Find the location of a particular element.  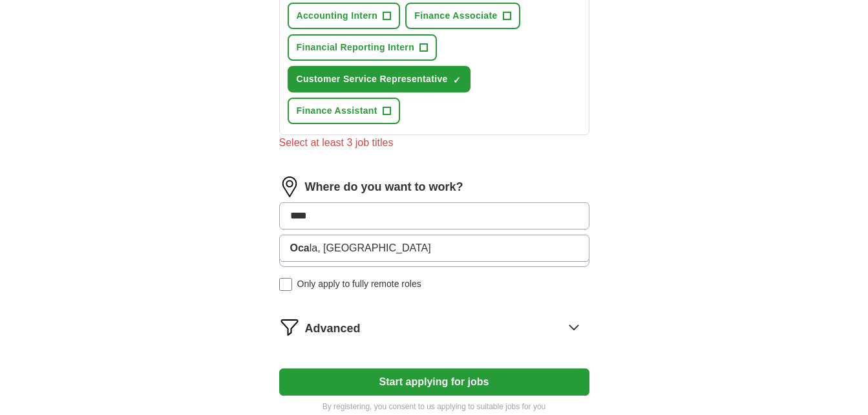

button: Finance Associate is located at coordinates (462, 15).